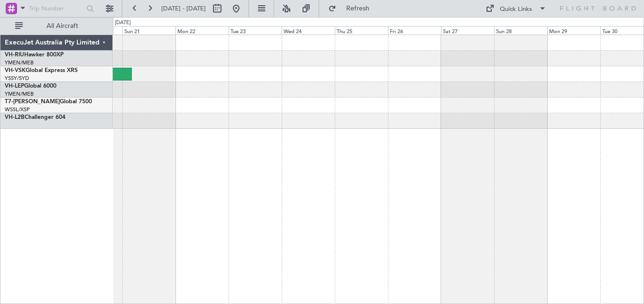 This screenshot has width=644, height=304. What do you see at coordinates (56, 8) in the screenshot?
I see `input: Trip Number` at bounding box center [56, 8].